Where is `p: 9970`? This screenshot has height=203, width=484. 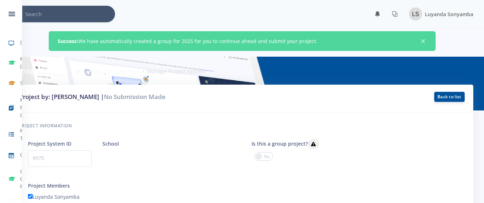 p: 9970 is located at coordinates (60, 158).